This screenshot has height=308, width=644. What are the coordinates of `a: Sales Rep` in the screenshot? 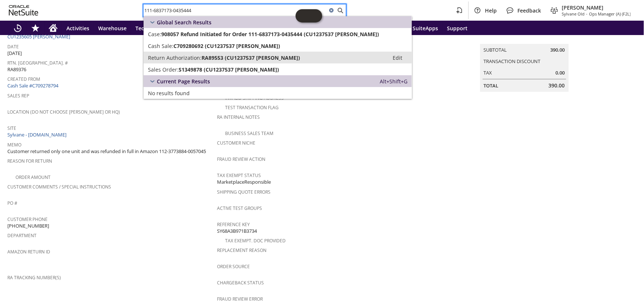 It's located at (18, 96).